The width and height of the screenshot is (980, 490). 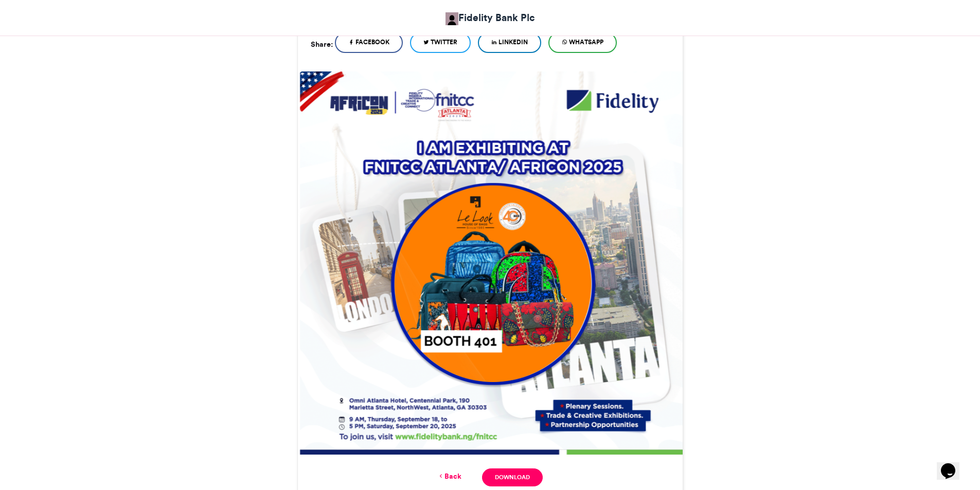 I want to click on a: Twitter, so click(x=440, y=43).